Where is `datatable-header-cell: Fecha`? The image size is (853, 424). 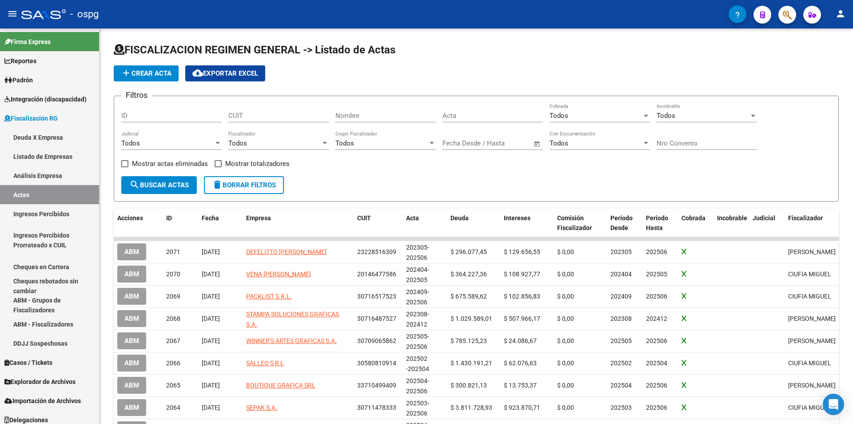
datatable-header-cell: Fecha is located at coordinates (220, 223).